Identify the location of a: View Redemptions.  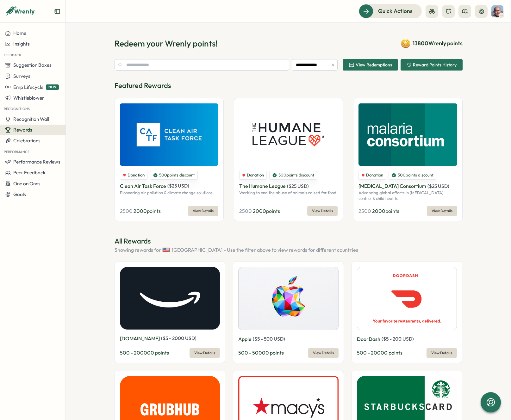
(370, 65).